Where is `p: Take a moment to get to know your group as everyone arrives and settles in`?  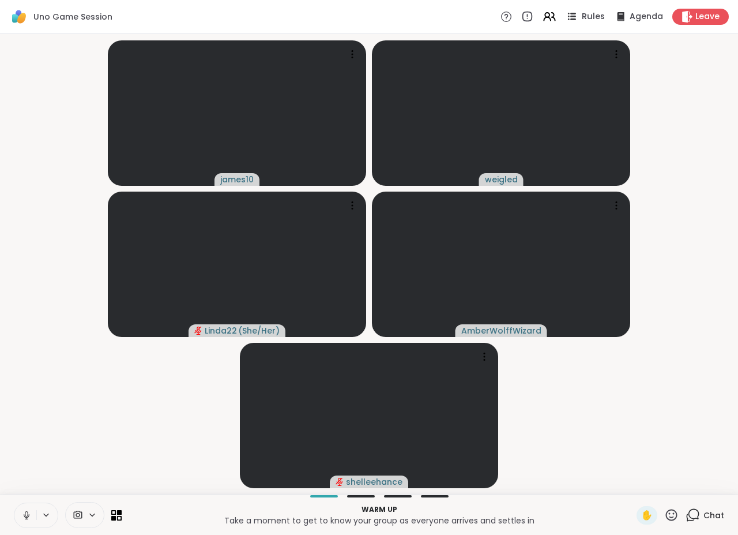 p: Take a moment to get to know your group as everyone arrives and settles in is located at coordinates (379, 520).